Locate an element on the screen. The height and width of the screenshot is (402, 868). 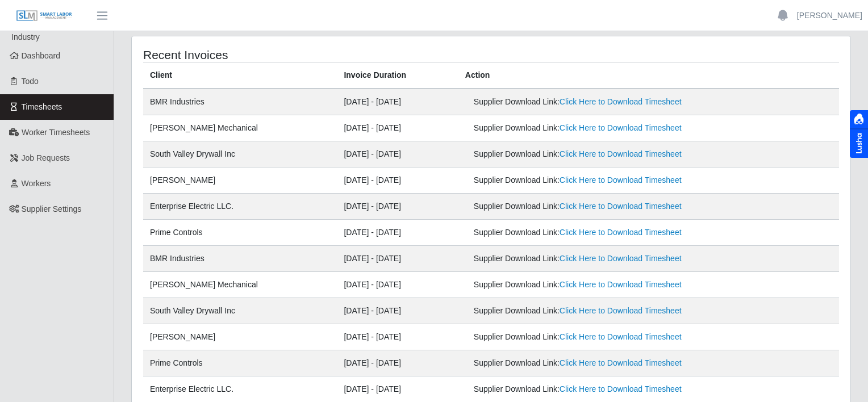
span: Industry is located at coordinates (26, 37).